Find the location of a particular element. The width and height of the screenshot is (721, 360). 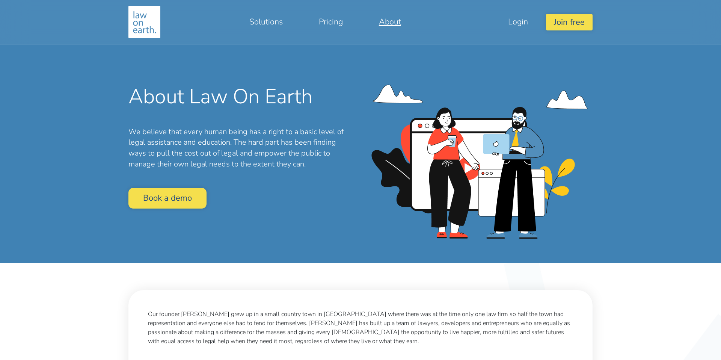

a: Book a demo is located at coordinates (167, 198).